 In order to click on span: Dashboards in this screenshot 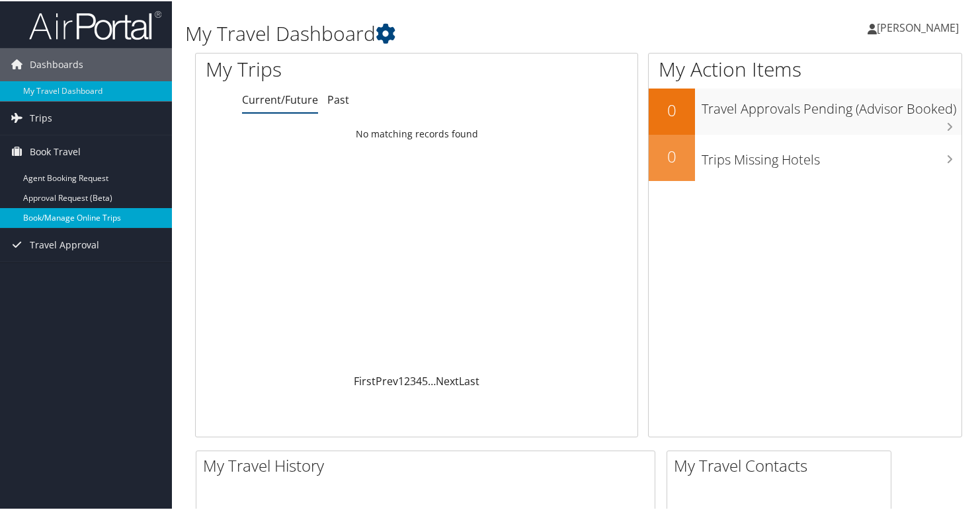, I will do `click(56, 64)`.